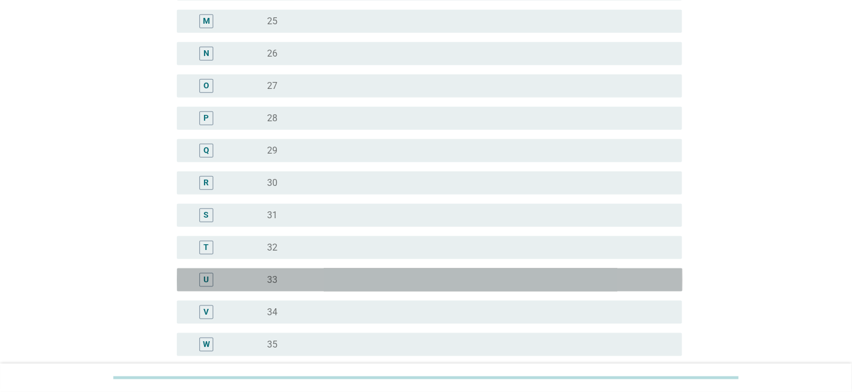 This screenshot has width=852, height=392. What do you see at coordinates (272, 248) in the screenshot?
I see `label: 32` at bounding box center [272, 248].